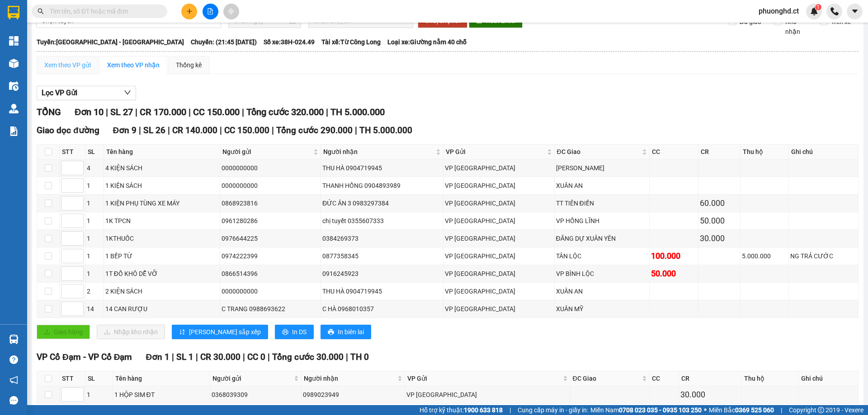 The image size is (868, 415). I want to click on div: 2 KIỆN SÁCH, so click(162, 291).